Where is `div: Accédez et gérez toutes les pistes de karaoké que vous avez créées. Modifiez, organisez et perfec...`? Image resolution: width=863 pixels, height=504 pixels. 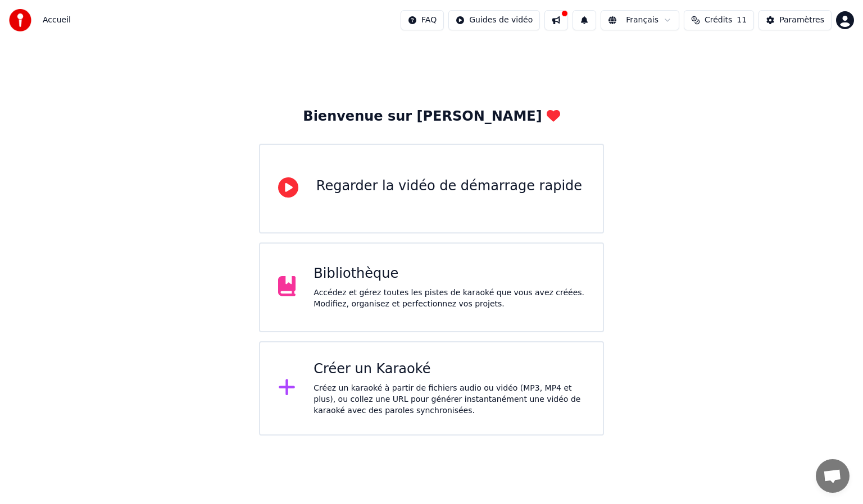 div: Accédez et gérez toutes les pistes de karaoké que vous avez créées. Modifiez, organisez et perfec... is located at coordinates (449, 298).